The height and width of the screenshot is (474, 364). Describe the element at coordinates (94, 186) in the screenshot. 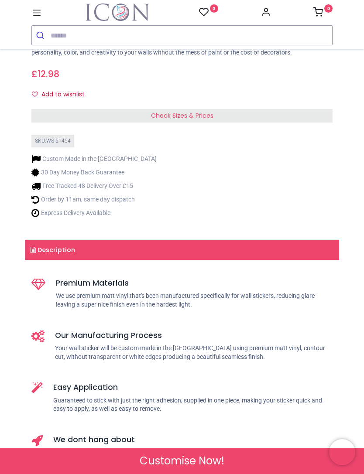

I see `li: Free Tracked 48 Delivery Over £15` at that location.